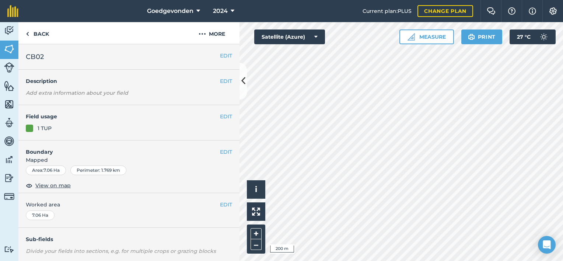  What do you see at coordinates (35, 57) in the screenshot?
I see `span: CB02` at bounding box center [35, 57].